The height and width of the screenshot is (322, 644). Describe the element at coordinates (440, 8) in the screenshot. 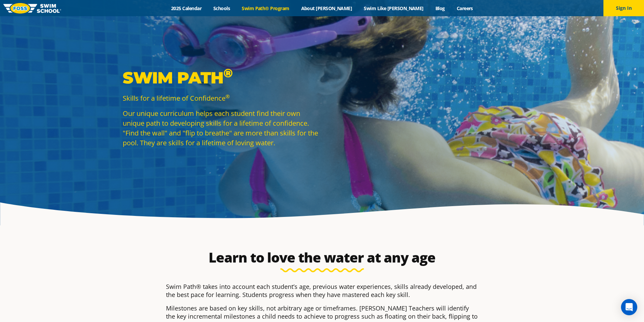

I see `a: Blog` at that location.